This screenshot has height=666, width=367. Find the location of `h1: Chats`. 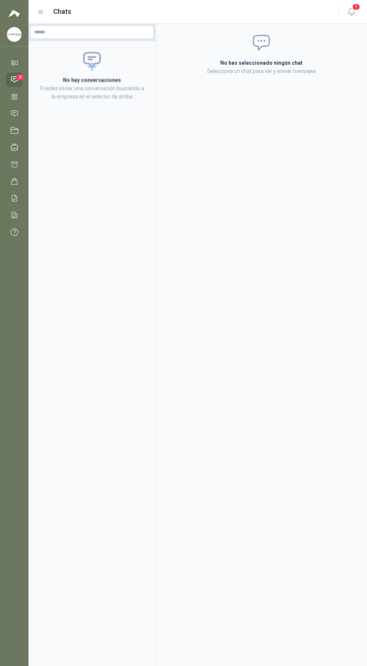

h1: Chats is located at coordinates (62, 12).